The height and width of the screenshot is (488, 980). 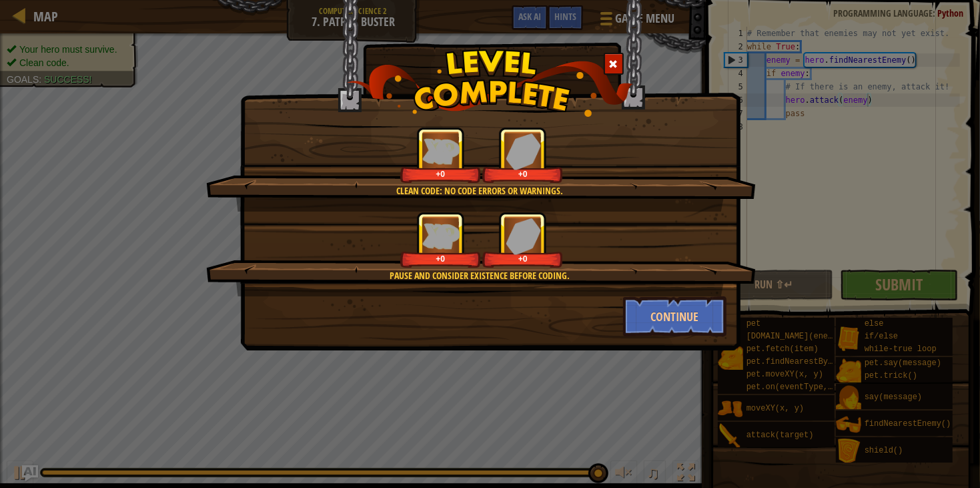 What do you see at coordinates (490, 82) in the screenshot?
I see `img: level_complete.png` at bounding box center [490, 82].